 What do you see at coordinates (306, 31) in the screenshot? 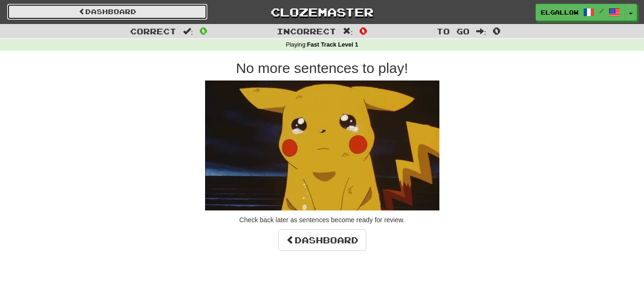
I see `span: Incorrect` at bounding box center [306, 31].